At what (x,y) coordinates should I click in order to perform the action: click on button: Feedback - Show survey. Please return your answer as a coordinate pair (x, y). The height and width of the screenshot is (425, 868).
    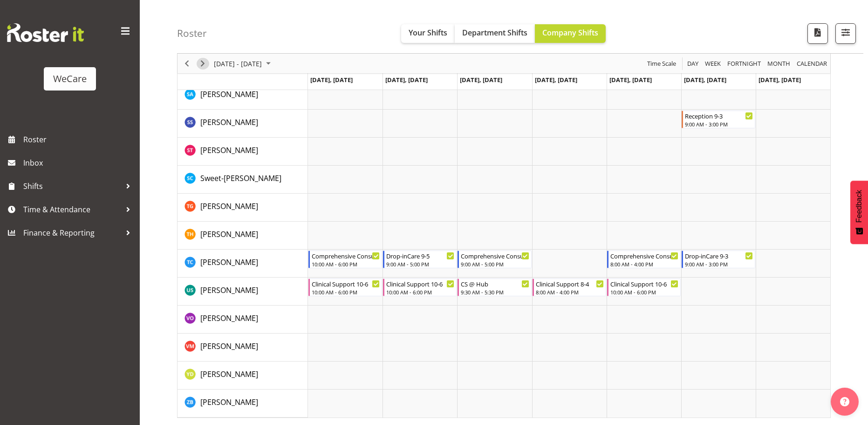
    Looking at the image, I should click on (859, 212).